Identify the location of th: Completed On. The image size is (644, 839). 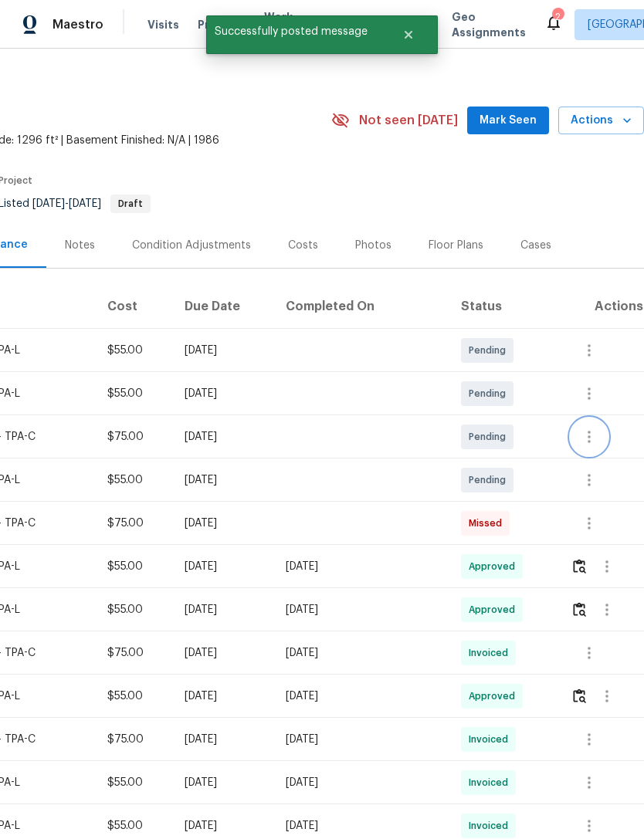
(361, 307).